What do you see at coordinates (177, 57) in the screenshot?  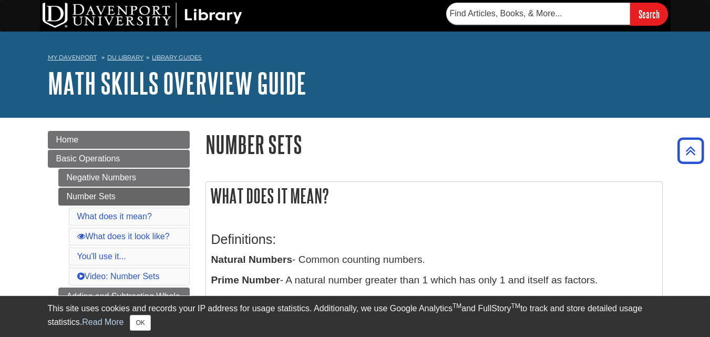 I see `a: Library Guides` at bounding box center [177, 57].